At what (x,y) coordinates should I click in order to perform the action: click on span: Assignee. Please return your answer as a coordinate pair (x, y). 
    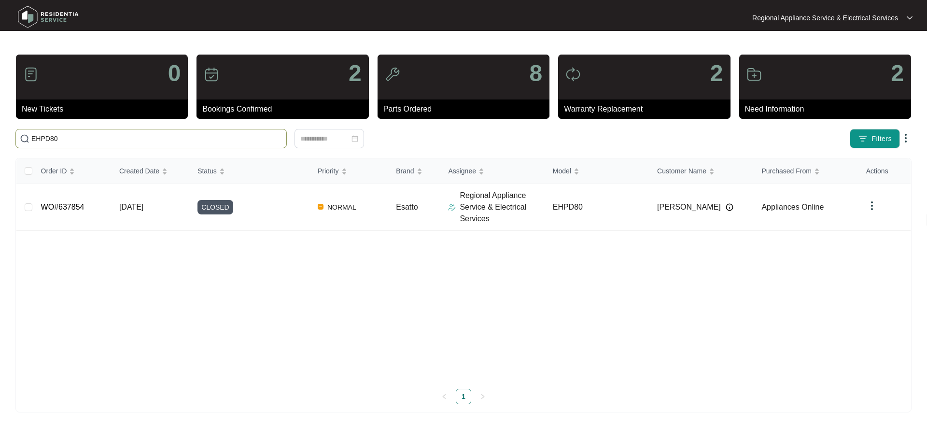
    Looking at the image, I should click on (462, 171).